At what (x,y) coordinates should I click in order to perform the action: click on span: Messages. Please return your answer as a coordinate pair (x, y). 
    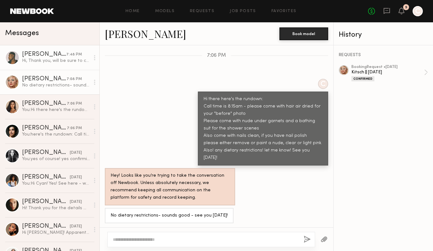
    Looking at the image, I should click on (22, 33).